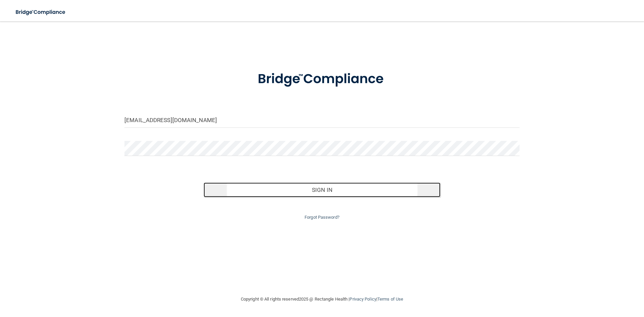 The height and width of the screenshot is (317, 644). I want to click on a: Privacy Policy, so click(362, 299).